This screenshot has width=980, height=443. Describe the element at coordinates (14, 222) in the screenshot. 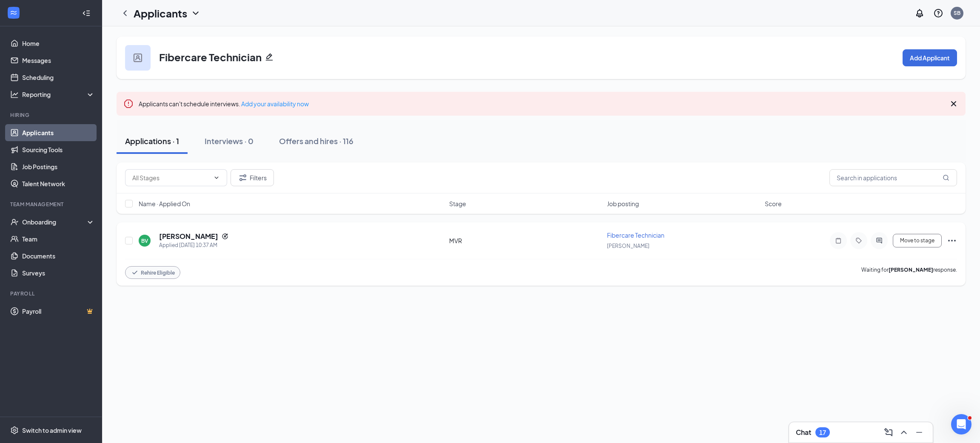

I see `svg: UserCheck` at that location.